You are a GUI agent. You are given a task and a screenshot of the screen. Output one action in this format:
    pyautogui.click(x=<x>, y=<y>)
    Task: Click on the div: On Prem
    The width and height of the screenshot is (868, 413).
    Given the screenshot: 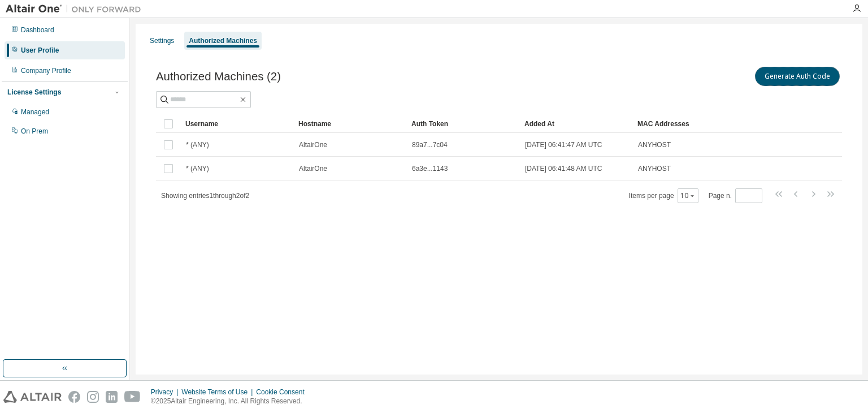 What is the action you would take?
    pyautogui.click(x=34, y=131)
    